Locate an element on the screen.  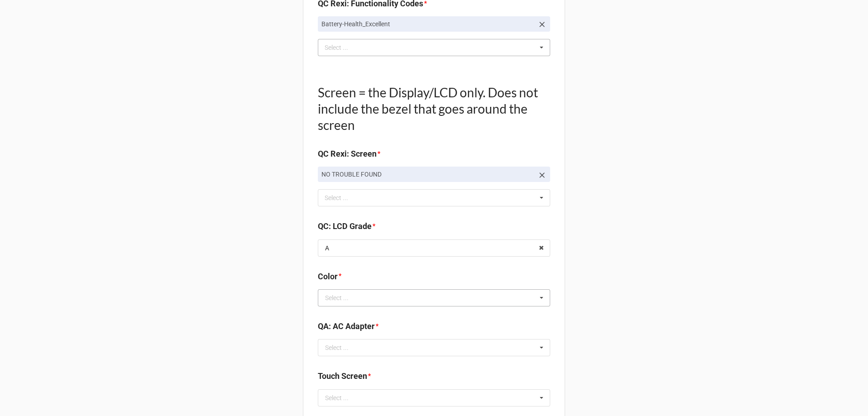
label: Touch Screen is located at coordinates (342, 376).